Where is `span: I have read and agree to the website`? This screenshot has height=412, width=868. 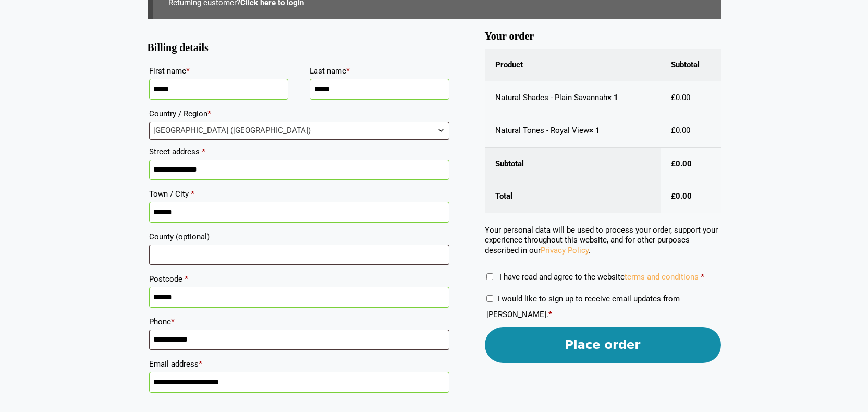
span: I have read and agree to the website is located at coordinates (600, 277).